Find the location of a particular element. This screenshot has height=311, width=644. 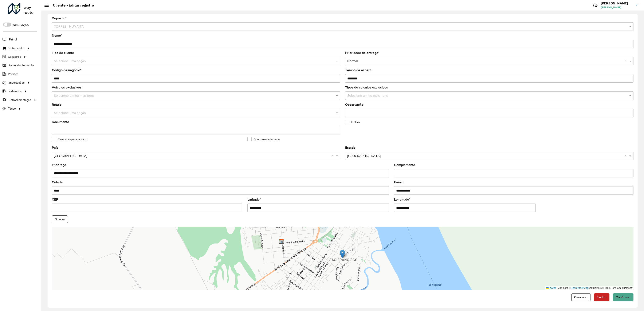

span: Relatórios is located at coordinates (15, 91).